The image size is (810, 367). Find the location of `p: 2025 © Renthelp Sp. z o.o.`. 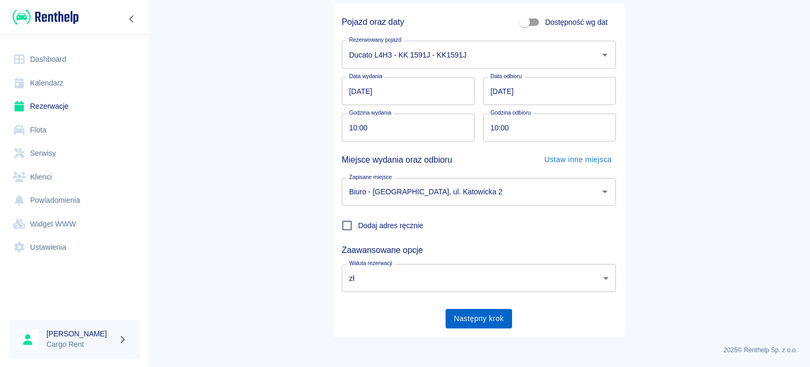

p: 2025 © Renthelp Sp. z o.o. is located at coordinates (479, 350).